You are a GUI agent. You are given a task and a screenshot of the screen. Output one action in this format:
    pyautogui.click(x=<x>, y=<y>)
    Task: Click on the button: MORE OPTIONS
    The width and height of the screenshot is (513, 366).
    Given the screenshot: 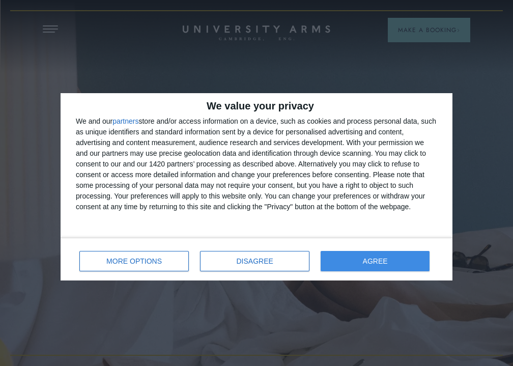 What is the action you would take?
    pyautogui.click(x=134, y=261)
    